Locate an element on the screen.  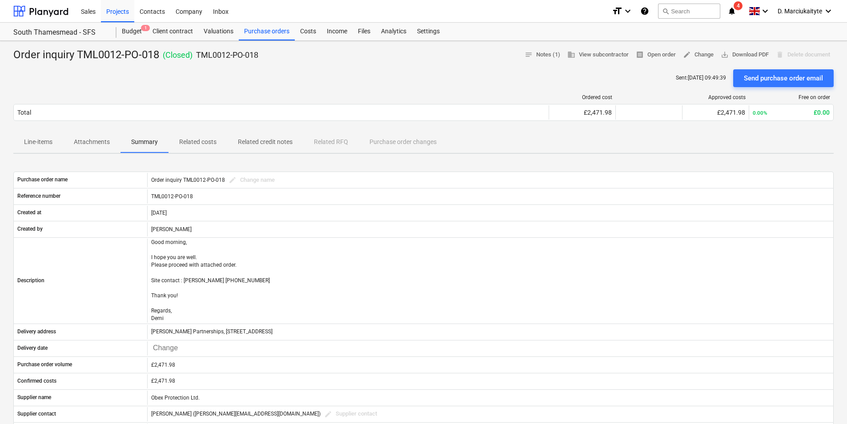
button: Send purchase order email is located at coordinates (784, 78).